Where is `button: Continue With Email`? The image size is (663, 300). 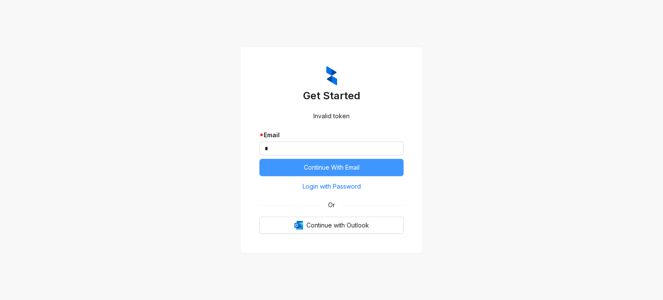 button: Continue With Email is located at coordinates (331, 167).